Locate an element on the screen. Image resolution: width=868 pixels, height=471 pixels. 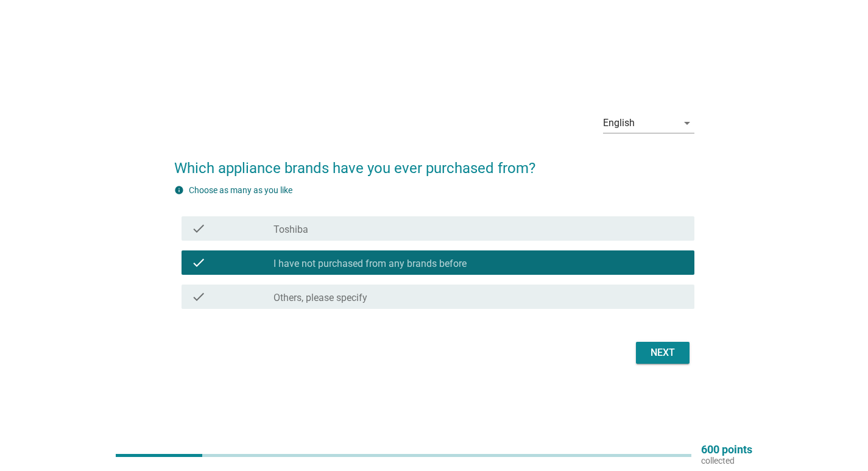
label: Others, please specify is located at coordinates (321, 297).